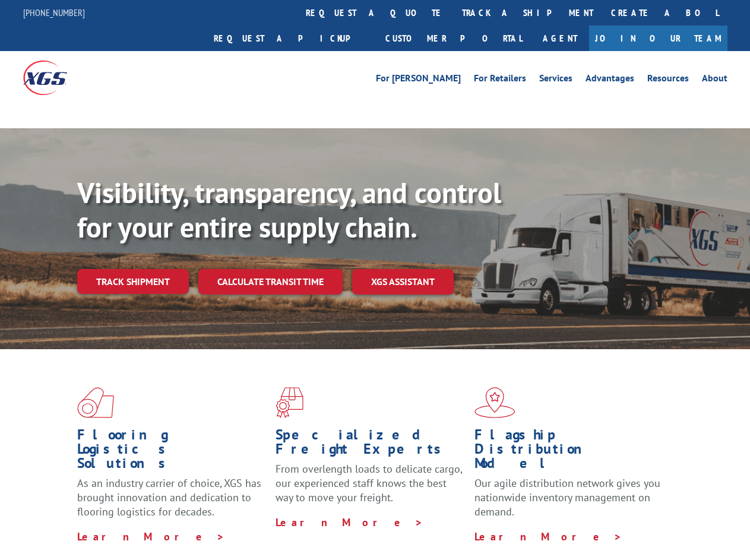 The height and width of the screenshot is (560, 750). Describe the element at coordinates (658, 38) in the screenshot. I see `a: Join Our Team` at that location.